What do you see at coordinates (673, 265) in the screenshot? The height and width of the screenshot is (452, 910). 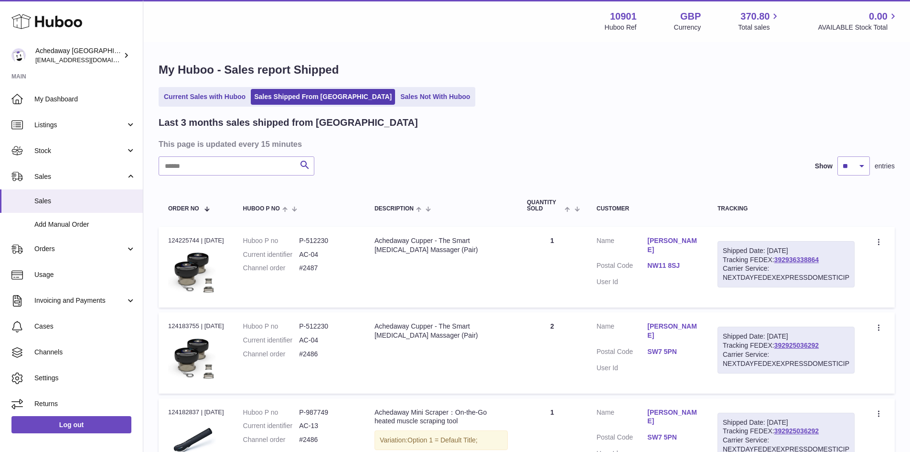 I see `a: NW11 8SJ` at bounding box center [673, 265].